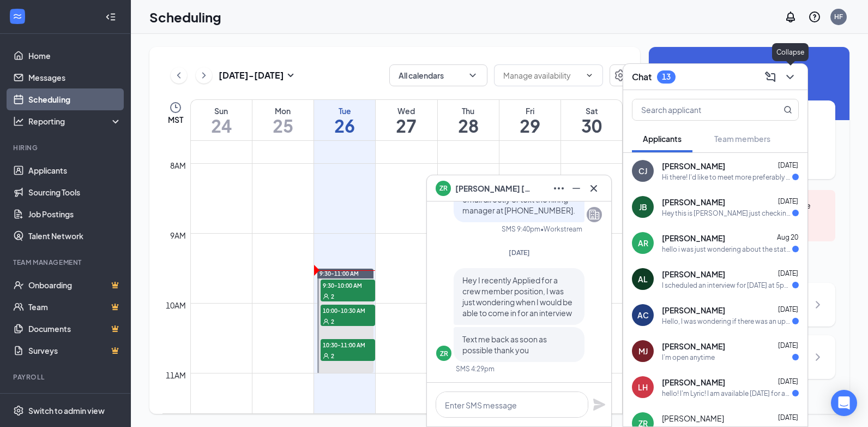 This screenshot has width=868, height=427. Describe the element at coordinates (621, 75) in the screenshot. I see `button: Settings` at that location.